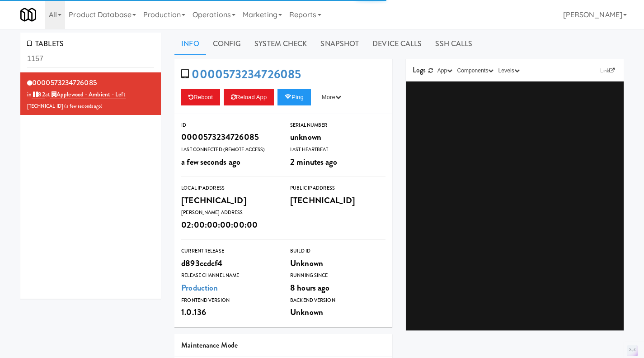  Describe the element at coordinates (229, 125) in the screenshot. I see `div: ID` at that location.